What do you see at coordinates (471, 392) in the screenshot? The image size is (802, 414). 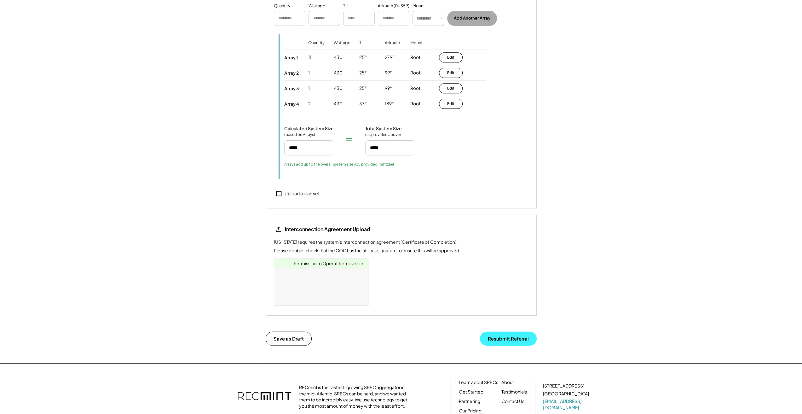 I see `a: Get Started` at bounding box center [471, 392].